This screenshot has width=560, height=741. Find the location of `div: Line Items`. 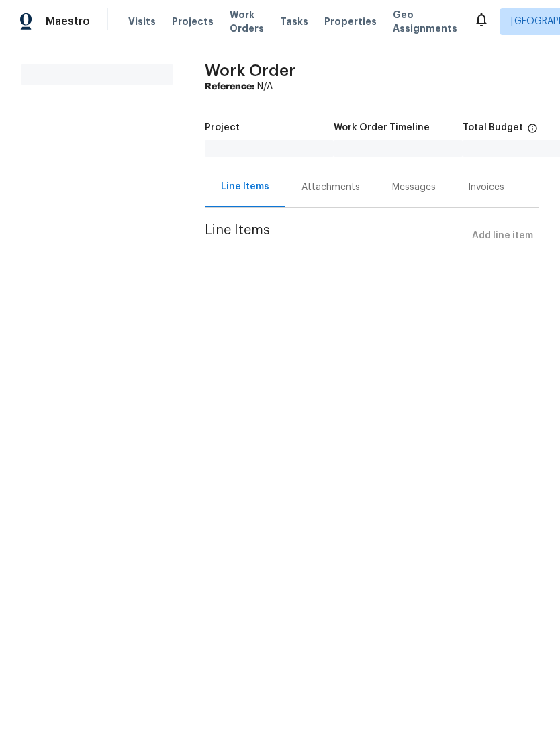

div: Line Items is located at coordinates (245, 187).